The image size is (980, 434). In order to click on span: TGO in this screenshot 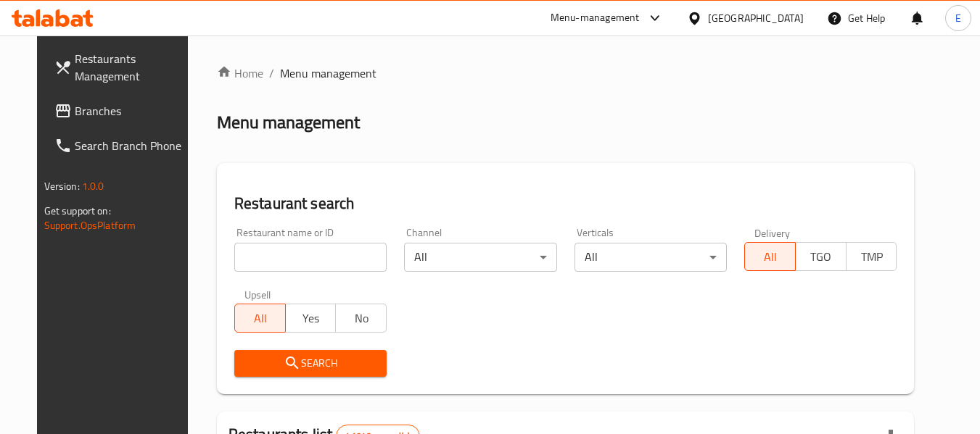, I will do `click(822, 257)`.